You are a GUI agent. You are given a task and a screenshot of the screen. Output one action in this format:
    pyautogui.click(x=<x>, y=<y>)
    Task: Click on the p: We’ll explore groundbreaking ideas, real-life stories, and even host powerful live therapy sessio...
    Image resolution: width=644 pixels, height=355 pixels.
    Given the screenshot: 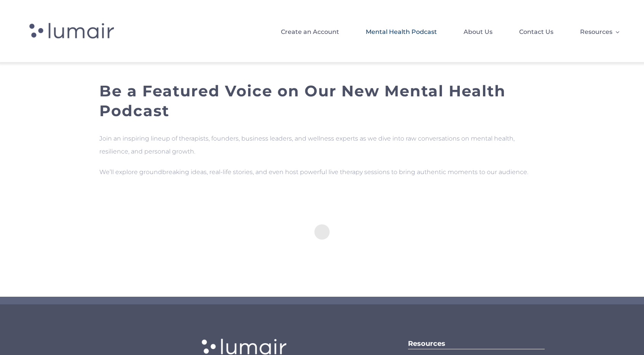 What is the action you would take?
    pyautogui.click(x=322, y=172)
    